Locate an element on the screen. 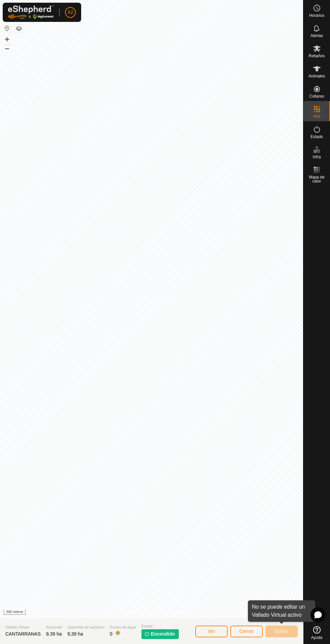  font: Puntos de Agua is located at coordinates (123, 627).